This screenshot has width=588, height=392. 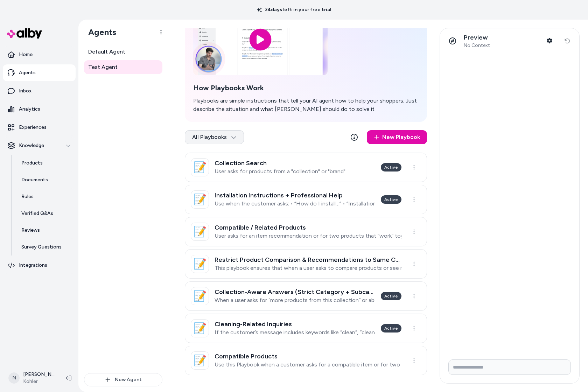 What do you see at coordinates (306, 199) in the screenshot?
I see `a: 📝Installation Instructions + Professional HelpUse when the customer asks: • “How do I install…” •...` at bounding box center [306, 199].